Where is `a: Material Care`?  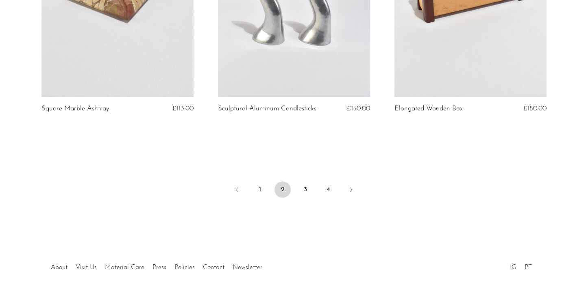 a: Material Care is located at coordinates (124, 268).